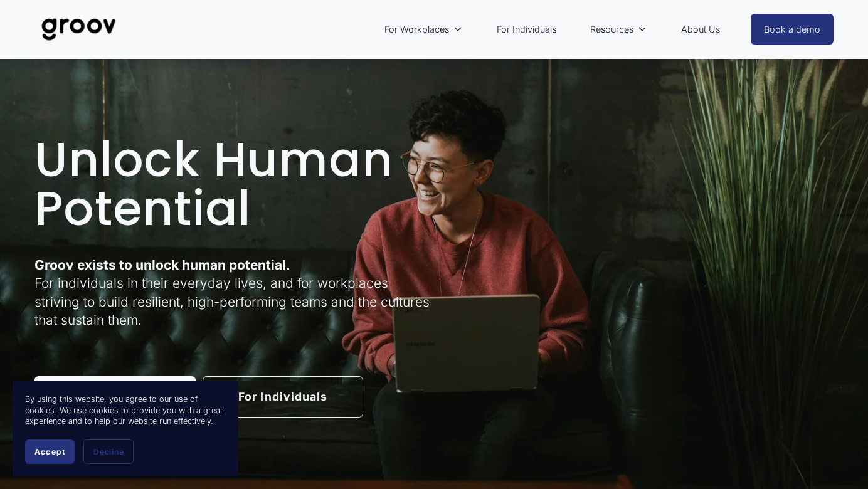 The width and height of the screenshot is (868, 489). What do you see at coordinates (232, 184) in the screenshot?
I see `h1: Unlock Human Potential` at bounding box center [232, 184].